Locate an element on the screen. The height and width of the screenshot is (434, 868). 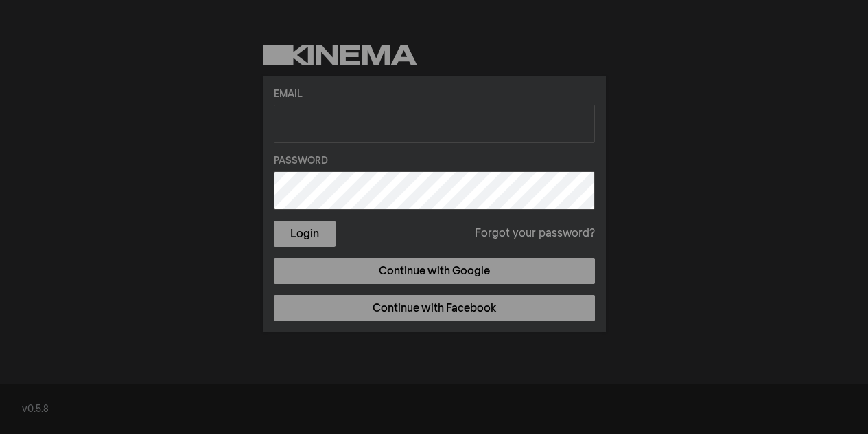
a: Continue with Facebook is located at coordinates (434, 308).